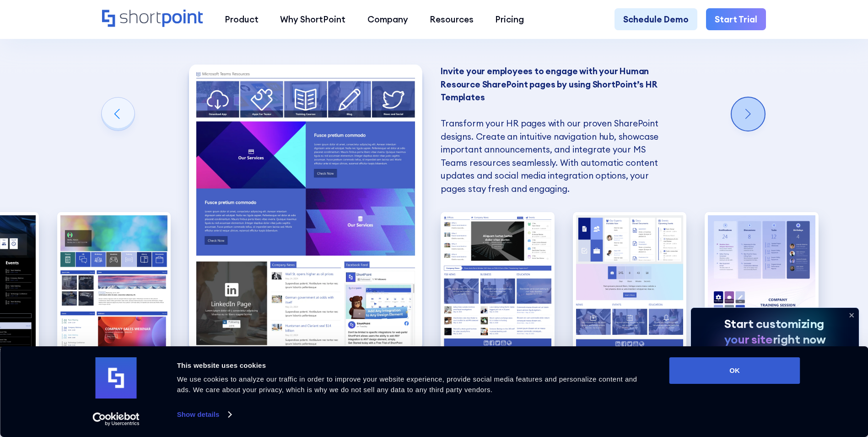 This screenshot has height=437, width=868. I want to click on div: Resources, so click(452, 20).